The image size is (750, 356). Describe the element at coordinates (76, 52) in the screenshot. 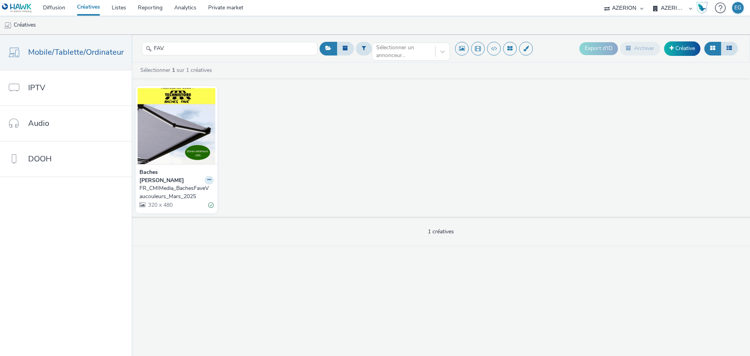

I see `span: Mobile/Tablette/Ordinateur` at that location.